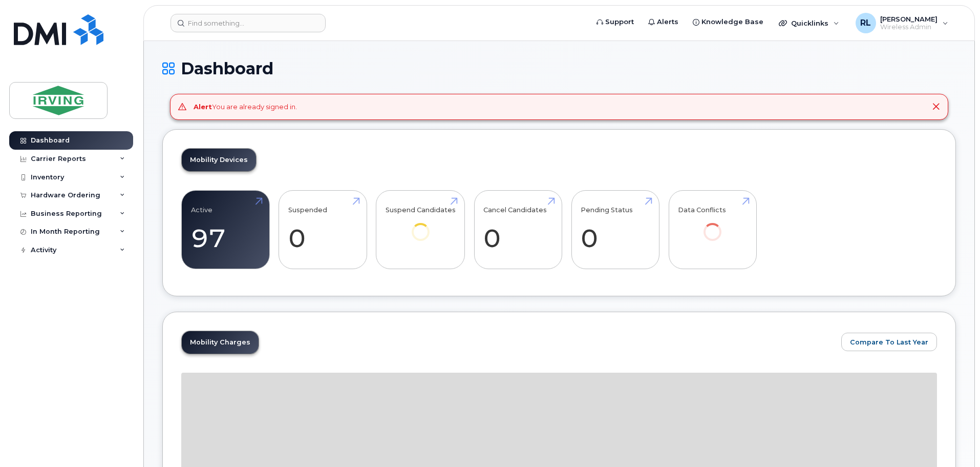 The width and height of the screenshot is (980, 467). What do you see at coordinates (889, 342) in the screenshot?
I see `span: Compare To Last Year` at bounding box center [889, 342].